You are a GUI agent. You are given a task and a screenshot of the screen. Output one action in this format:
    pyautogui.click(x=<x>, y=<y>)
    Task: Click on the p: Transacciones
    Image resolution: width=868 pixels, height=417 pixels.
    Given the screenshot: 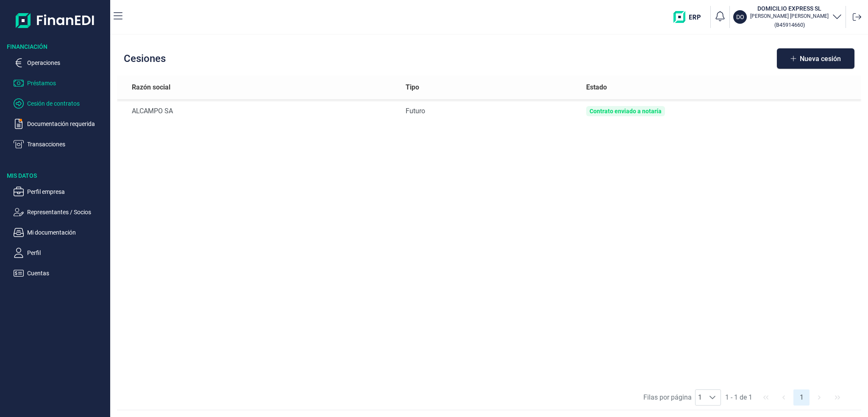 What is the action you would take?
    pyautogui.click(x=67, y=144)
    